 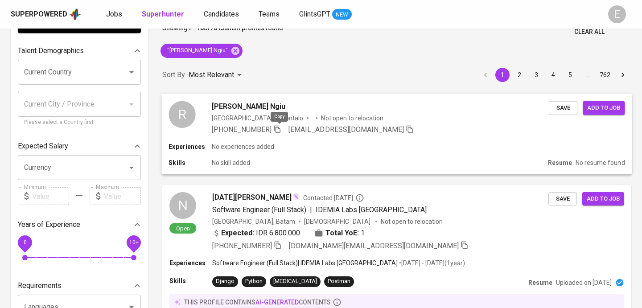 What do you see at coordinates (79, 51) in the screenshot?
I see `div: Talent Demographics` at bounding box center [79, 51].